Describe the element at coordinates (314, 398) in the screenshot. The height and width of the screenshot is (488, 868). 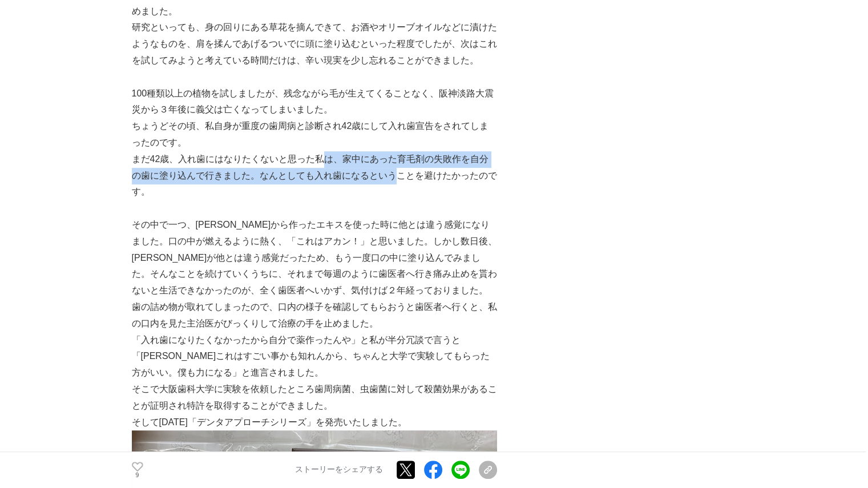
I see `p: そこで大阪歯科大学に実験を依頼したところ歯周病菌、虫歯菌に対して殺菌効果があることが証明され特許を取得することができました。` at that location.